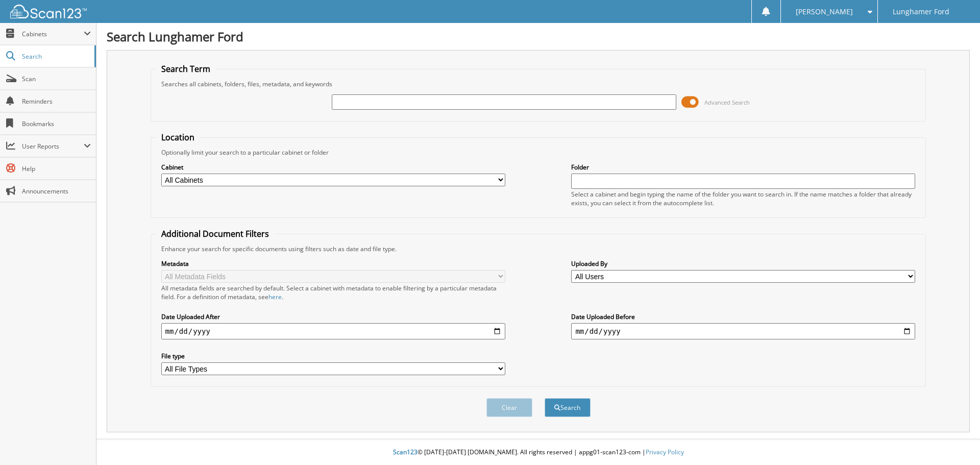  I want to click on label: Metadata, so click(333, 264).